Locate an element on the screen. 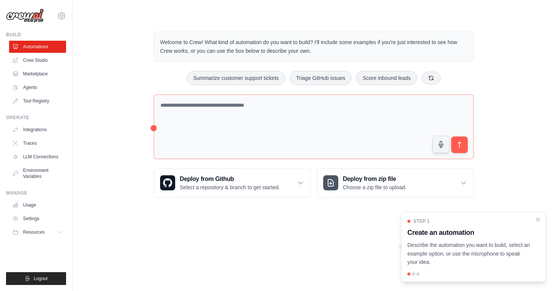 The image size is (555, 291). div: Operate is located at coordinates (36, 118).